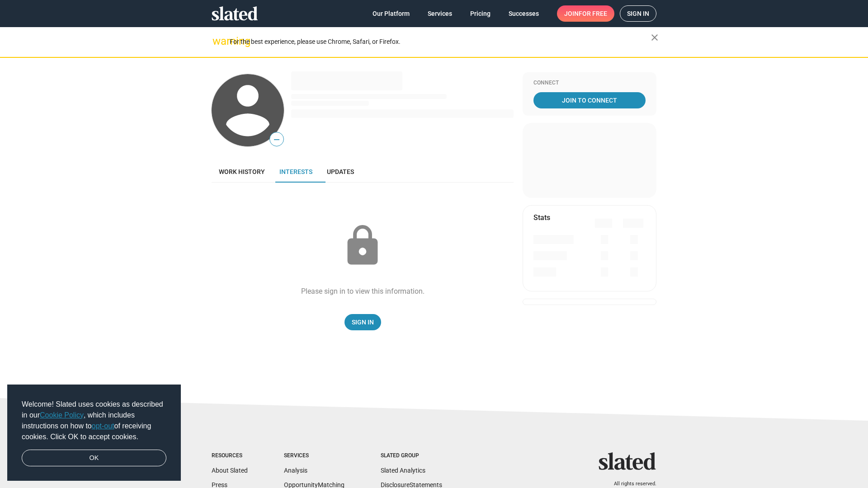 The height and width of the screenshot is (488, 868). Describe the element at coordinates (480, 13) in the screenshot. I see `a: Pricing` at that location.